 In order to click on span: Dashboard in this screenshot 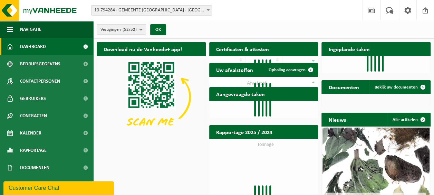, I will do `click(33, 47)`.